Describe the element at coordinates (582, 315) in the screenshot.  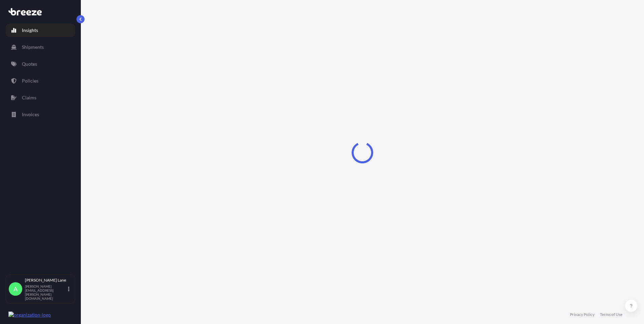
I see `a: Privacy Policy` at that location.